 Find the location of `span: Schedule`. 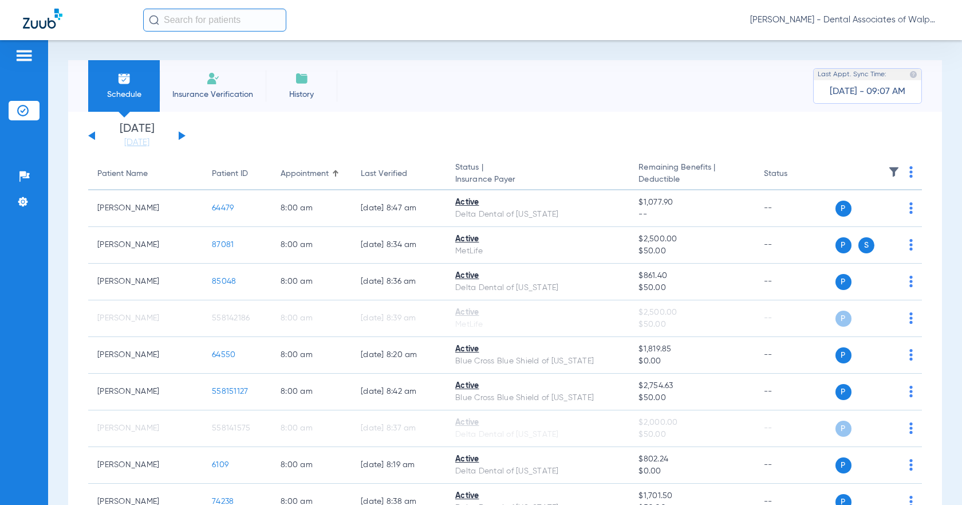

span: Schedule is located at coordinates (124, 95).